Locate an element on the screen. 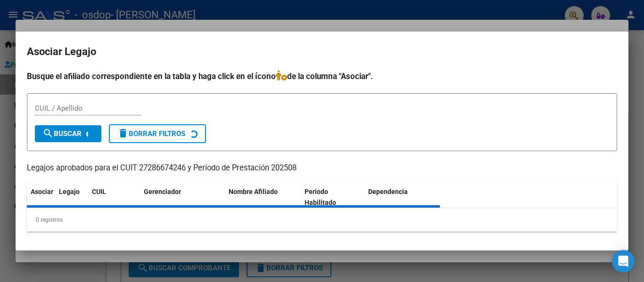  span: Buscar is located at coordinates (62, 134).